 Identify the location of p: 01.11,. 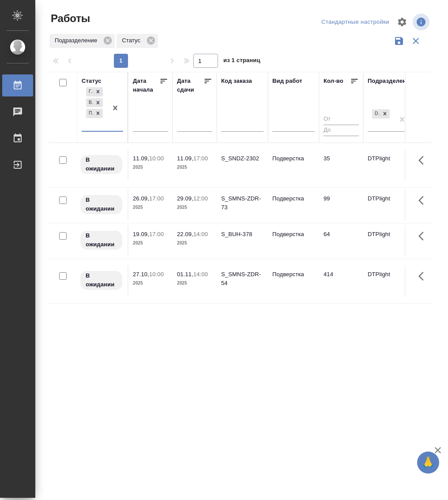
(185, 274).